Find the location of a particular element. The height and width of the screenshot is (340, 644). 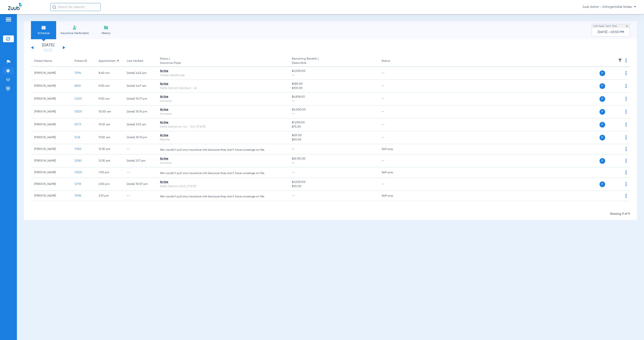

div: Delta Dental Individual - AI is located at coordinates (223, 88).